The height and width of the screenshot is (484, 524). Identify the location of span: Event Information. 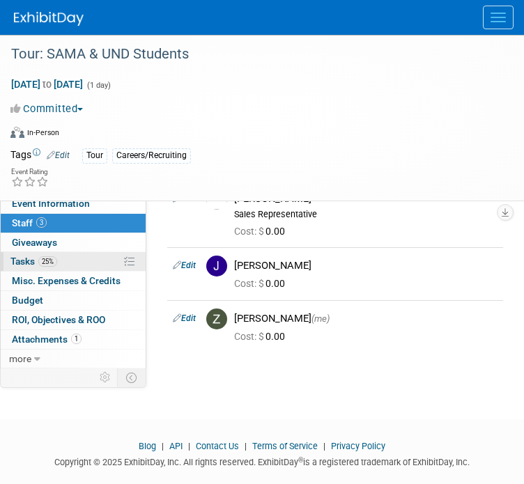
(51, 203).